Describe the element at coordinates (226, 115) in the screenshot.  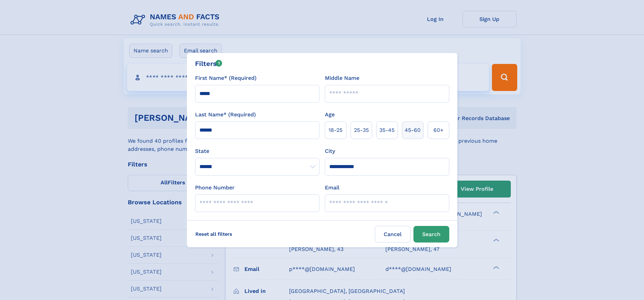
I see `label: Last Name* (Required)` at that location.